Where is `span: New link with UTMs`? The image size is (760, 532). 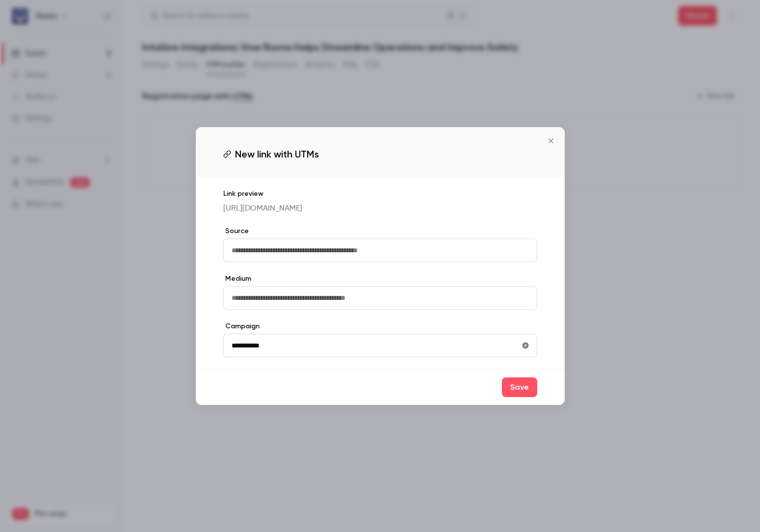 span: New link with UTMs is located at coordinates (277, 154).